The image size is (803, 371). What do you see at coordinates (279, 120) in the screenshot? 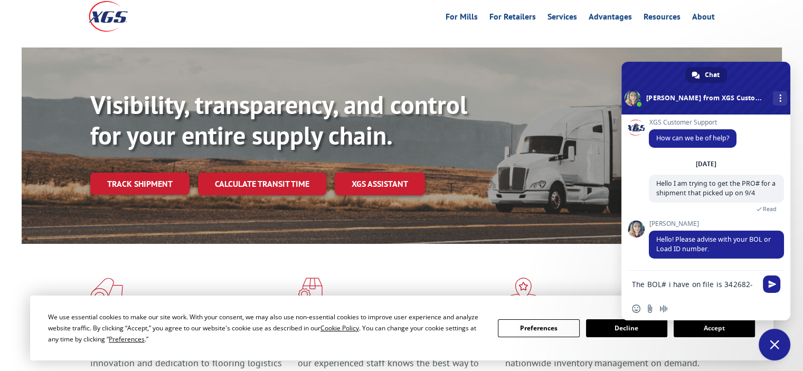
I see `b: Visibility, transparency, and control for your entire supply chain.` at bounding box center [279, 120].